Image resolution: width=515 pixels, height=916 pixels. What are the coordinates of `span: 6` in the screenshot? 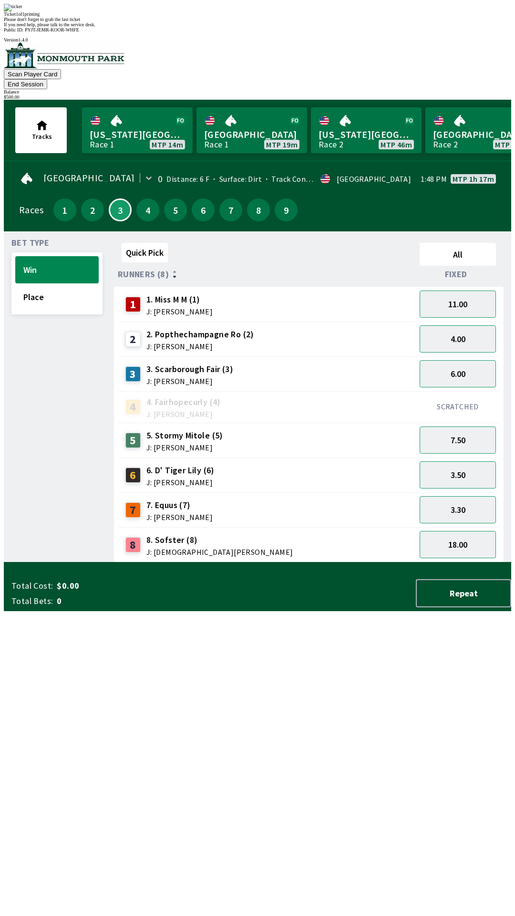 It's located at (203, 210).